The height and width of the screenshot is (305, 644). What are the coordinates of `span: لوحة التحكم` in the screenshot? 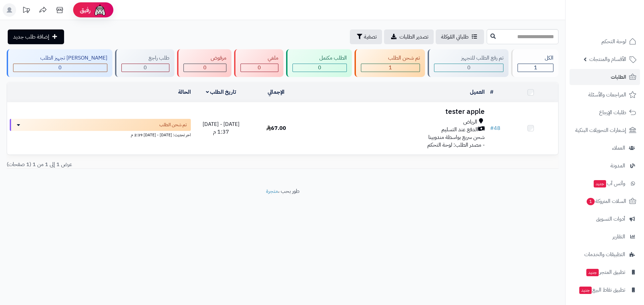 It's located at (614, 42).